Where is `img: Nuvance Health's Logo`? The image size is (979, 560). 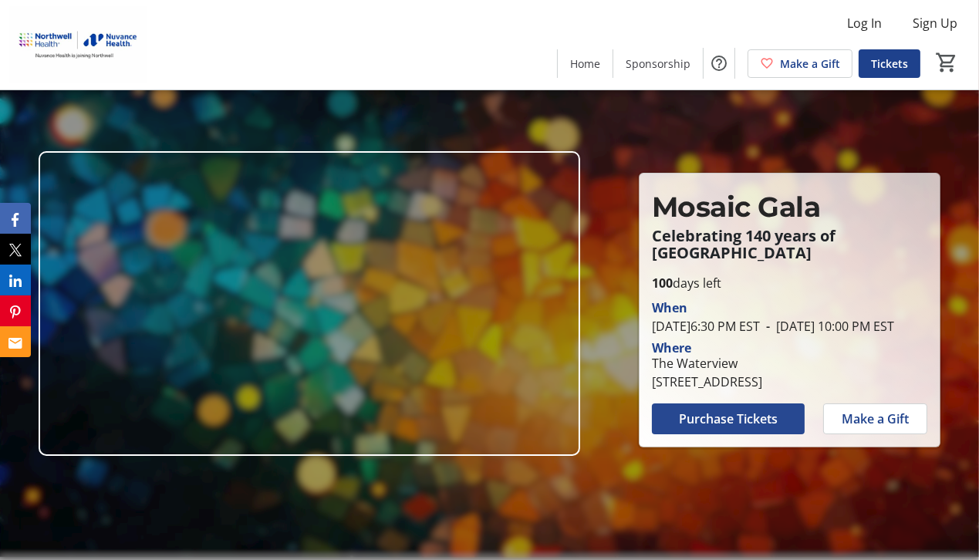
img: Nuvance Health's Logo is located at coordinates (78, 45).